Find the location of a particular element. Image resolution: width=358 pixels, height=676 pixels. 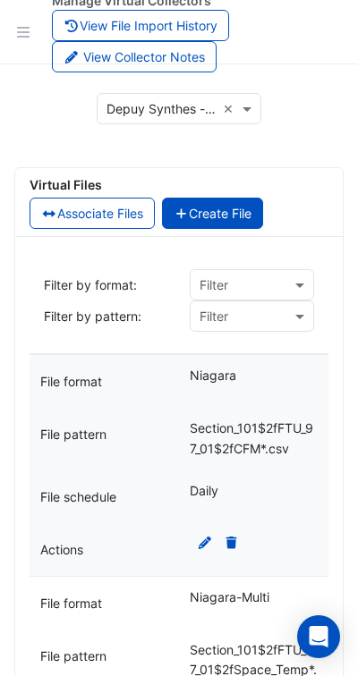

label: File schedule is located at coordinates (78, 497).